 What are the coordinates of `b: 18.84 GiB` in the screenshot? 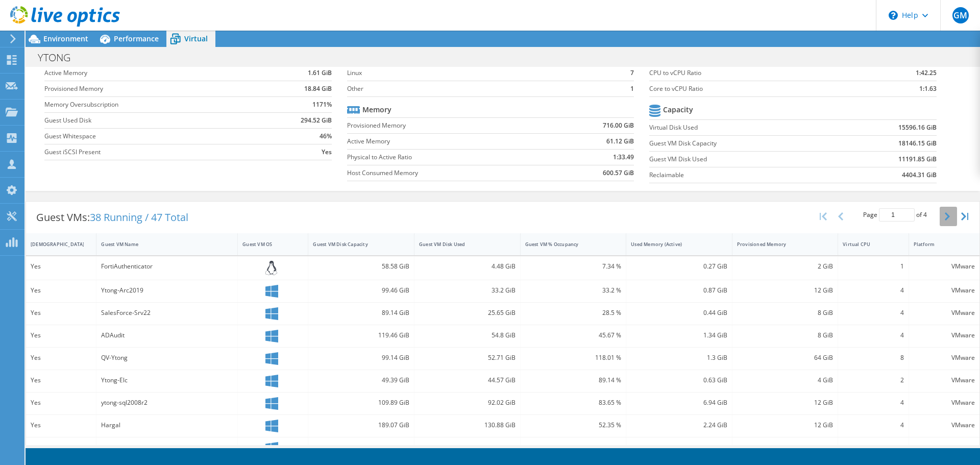 It's located at (318, 89).